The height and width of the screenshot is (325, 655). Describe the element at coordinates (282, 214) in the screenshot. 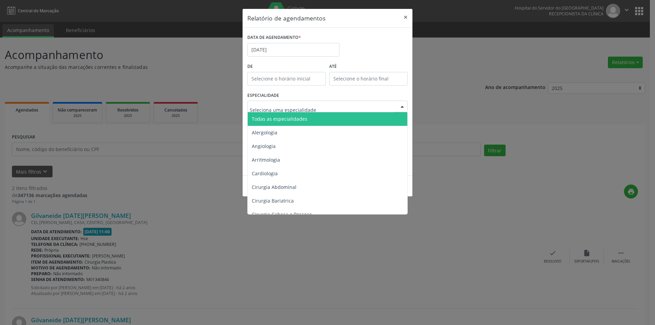

I see `span: Cirurgia Cabeça e Pescoço` at that location.